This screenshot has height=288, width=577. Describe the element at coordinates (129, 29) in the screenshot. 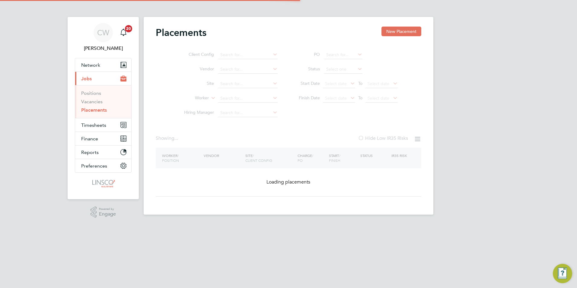

I see `span: 20` at that location.